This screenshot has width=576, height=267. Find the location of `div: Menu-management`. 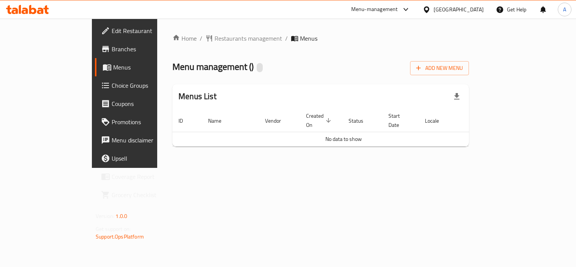

div: Menu-management is located at coordinates (374, 9).